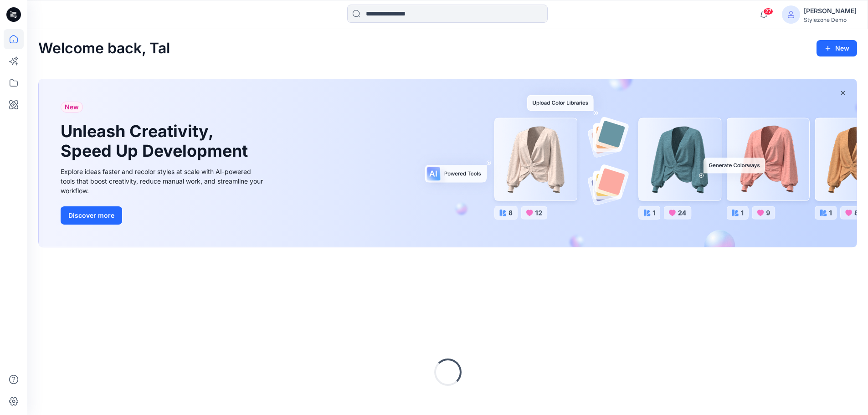 Image resolution: width=868 pixels, height=415 pixels. Describe the element at coordinates (104, 48) in the screenshot. I see `h2: Welcome back, Tal` at that location.